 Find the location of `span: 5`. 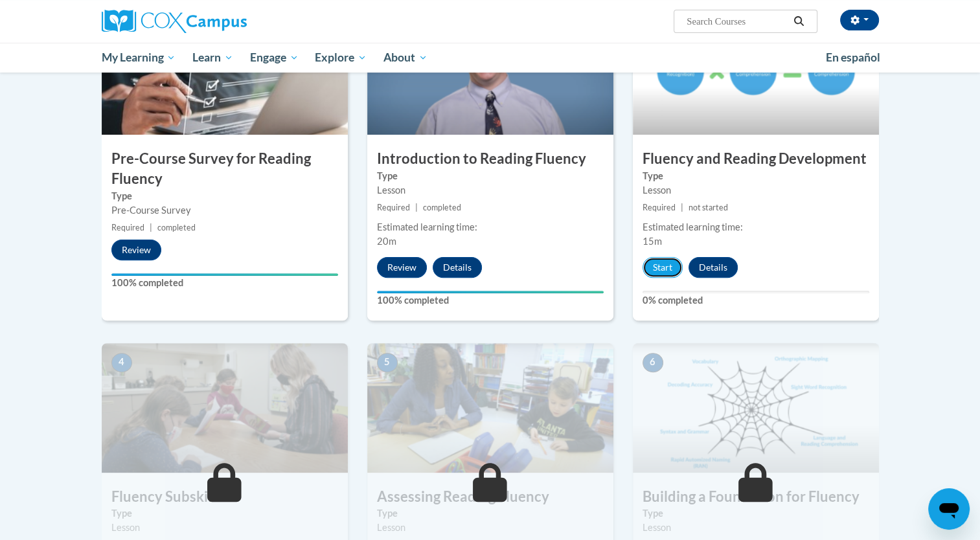

span: 5 is located at coordinates (387, 362).